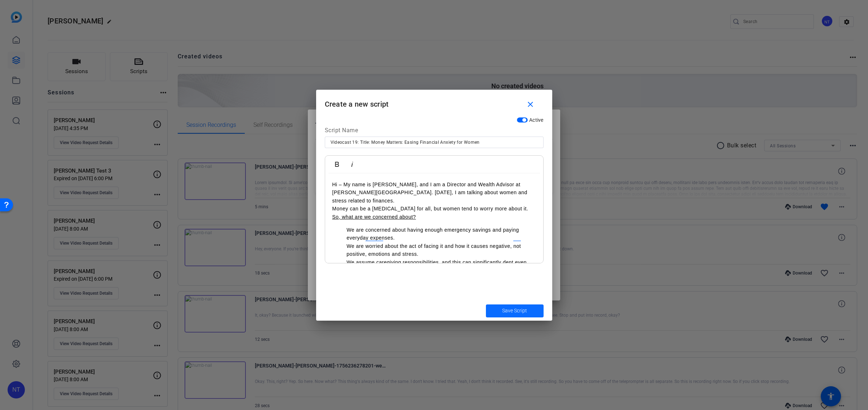  I want to click on li: We are worried about the act of facing it and how it causes negative, not positive, emotions and ..., so click(441, 250).